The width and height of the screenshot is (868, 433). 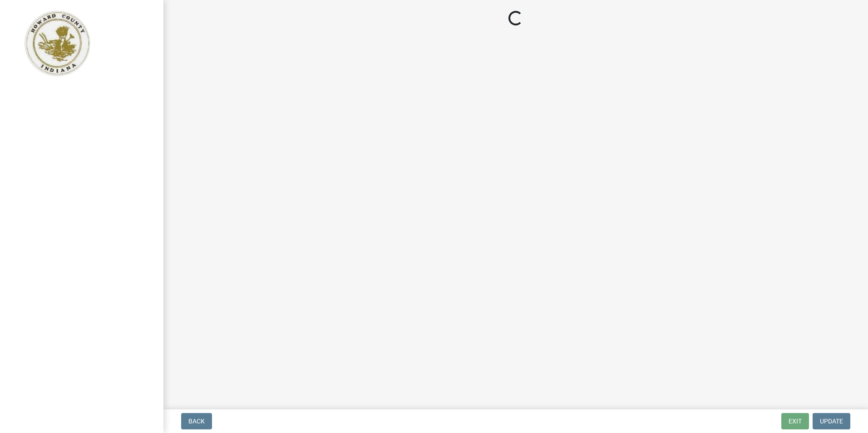 I want to click on span: Back, so click(x=197, y=421).